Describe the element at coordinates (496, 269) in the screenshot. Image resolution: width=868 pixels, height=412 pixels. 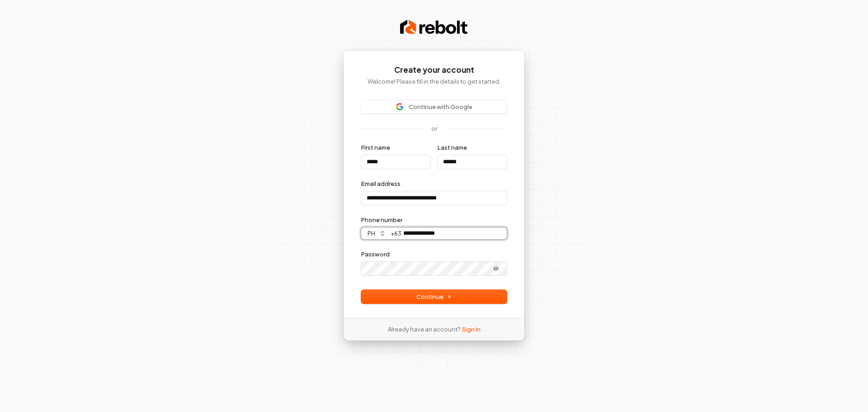
I see `button: Show password` at that location.